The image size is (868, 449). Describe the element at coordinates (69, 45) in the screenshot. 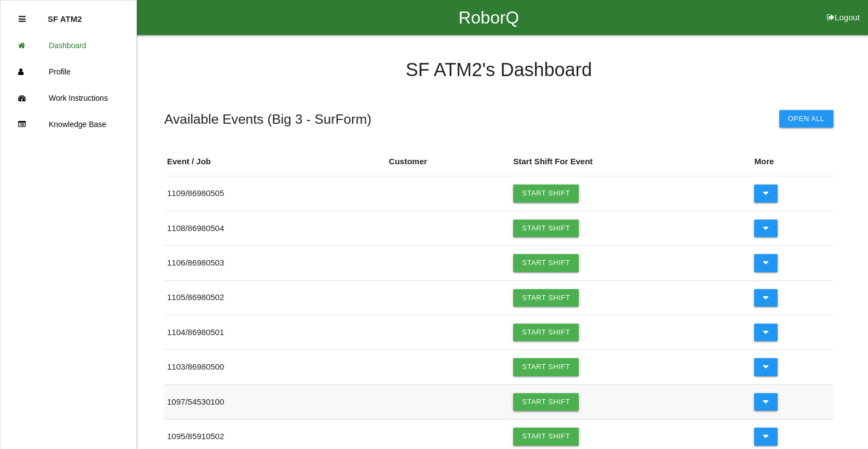

I see `a: Dashboard` at that location.